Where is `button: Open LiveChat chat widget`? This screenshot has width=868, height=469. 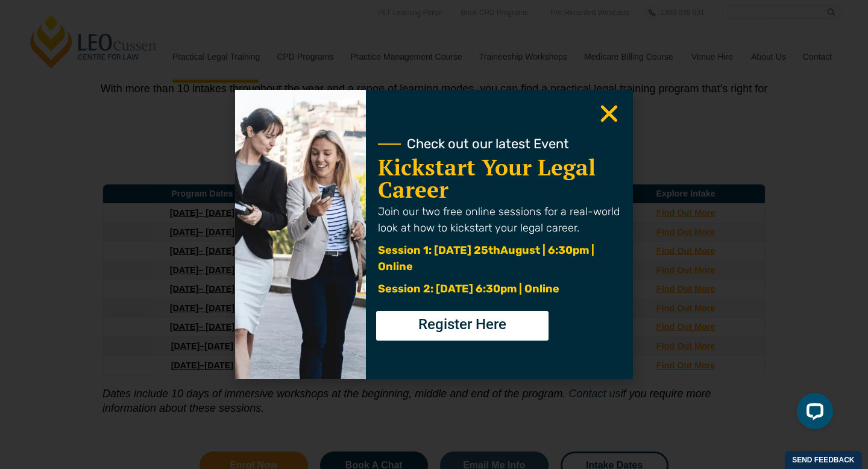
button: Open LiveChat chat widget is located at coordinates (28, 23).